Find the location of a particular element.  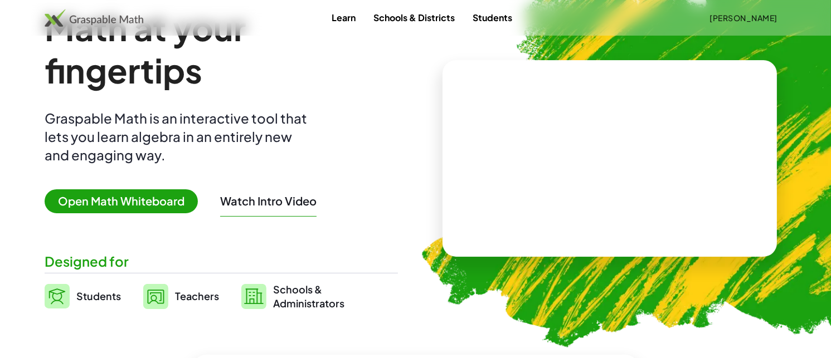

video: What is this? This is dynamic math notation. Dynamic math notation plays a central role in how Gr... is located at coordinates (610, 159).